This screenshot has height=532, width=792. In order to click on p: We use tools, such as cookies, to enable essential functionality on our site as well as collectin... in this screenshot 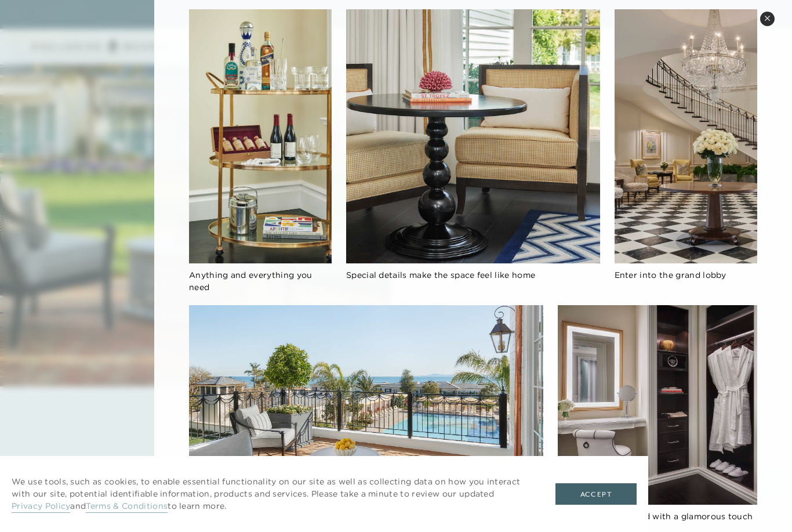, I will do `click(272, 494)`.